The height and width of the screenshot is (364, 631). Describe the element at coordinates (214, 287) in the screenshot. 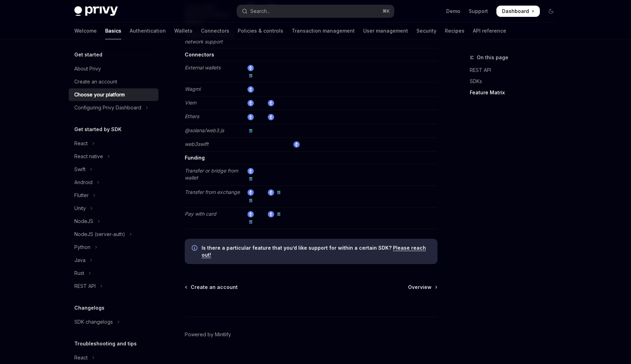

I see `span: Create an account` at that location.